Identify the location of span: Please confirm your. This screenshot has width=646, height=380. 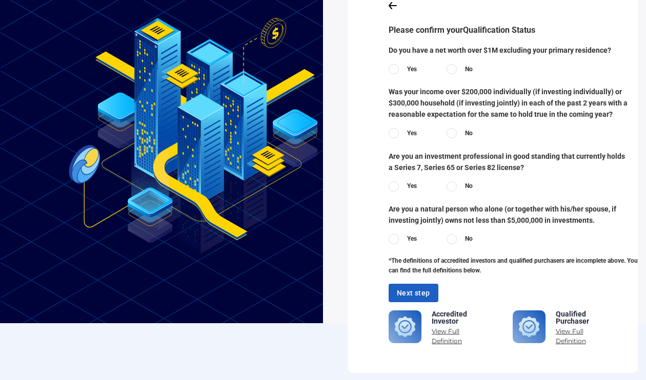
(462, 30).